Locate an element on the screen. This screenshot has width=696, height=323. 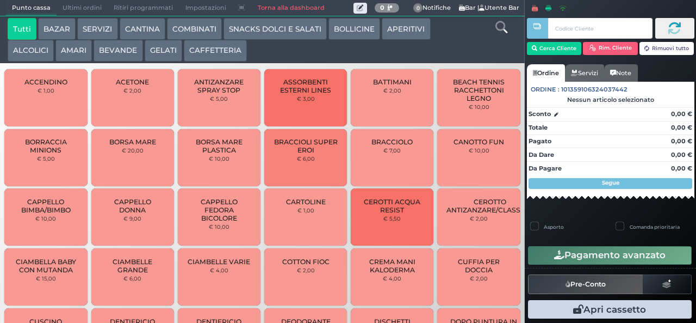
button: ALCOLICI is located at coordinates (30, 51).